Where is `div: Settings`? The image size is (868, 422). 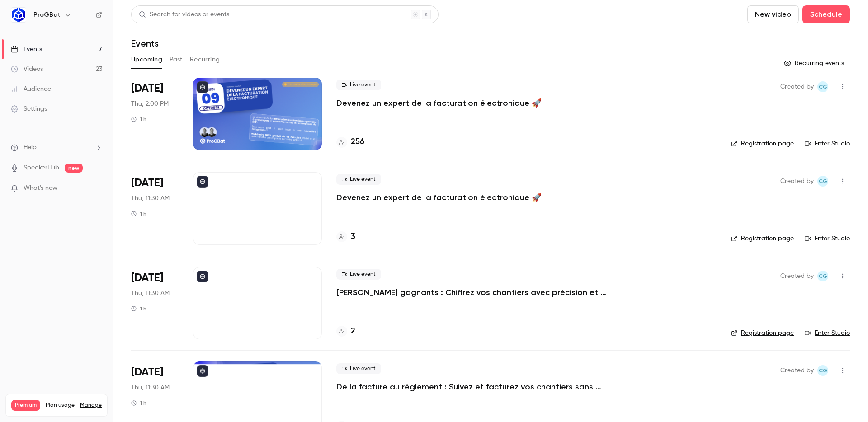
div: Settings is located at coordinates (29, 109).